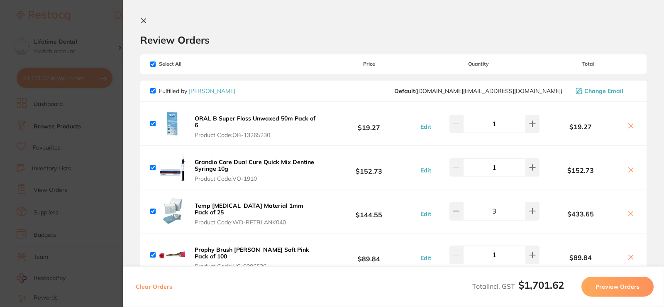  I want to click on span: Product Code: WD-RETBLANK040, so click(256, 222).